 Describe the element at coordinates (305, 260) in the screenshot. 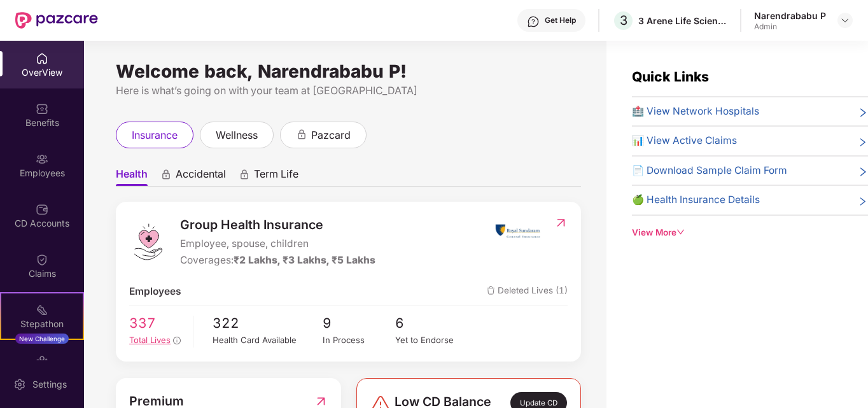

I see `span: ₹2 Lakhs, ₹3 Lakhs, ₹5 Lakhs` at that location.